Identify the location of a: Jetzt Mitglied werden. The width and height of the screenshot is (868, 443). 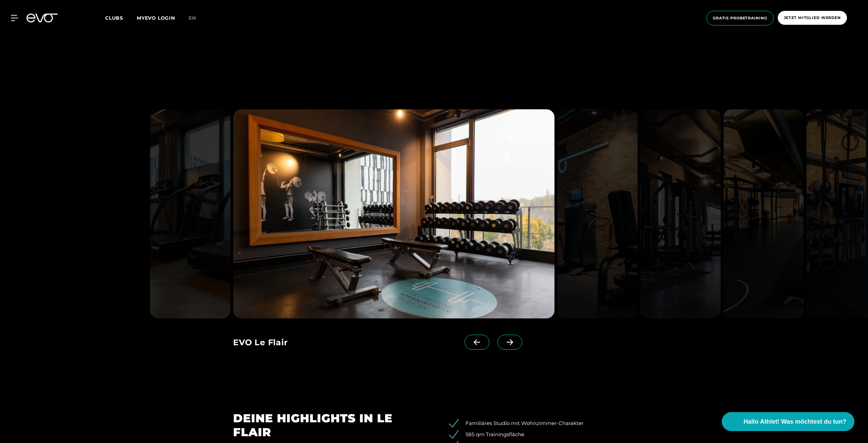
(812, 18).